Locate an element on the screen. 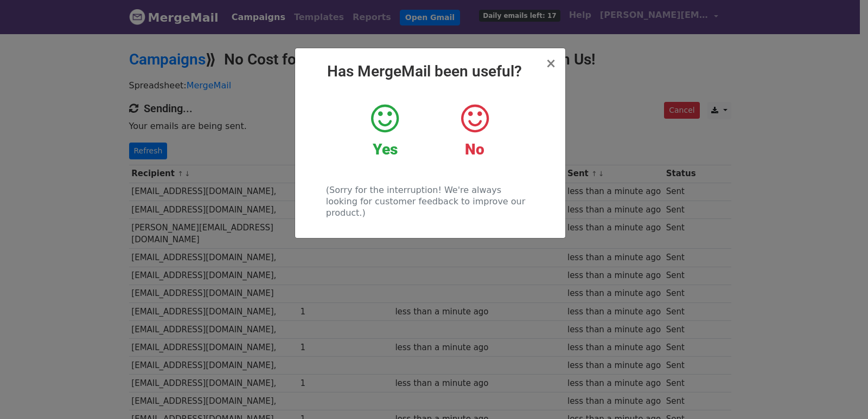 Image resolution: width=868 pixels, height=419 pixels. a: No is located at coordinates (474, 130).